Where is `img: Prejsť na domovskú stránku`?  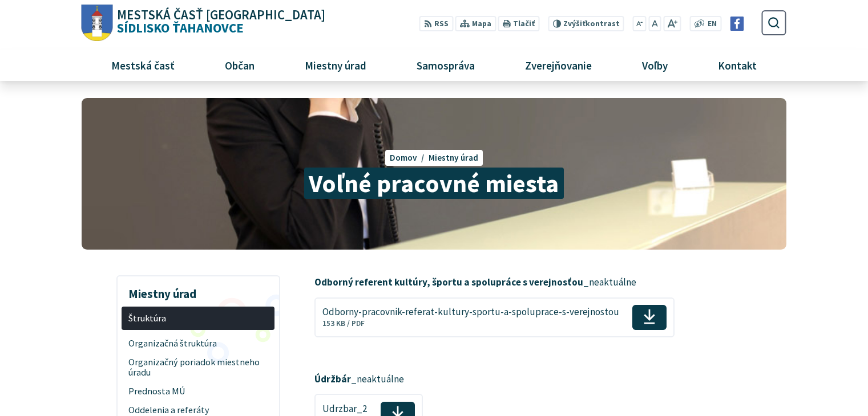
img: Prejsť na domovskú stránku is located at coordinates (97, 23).